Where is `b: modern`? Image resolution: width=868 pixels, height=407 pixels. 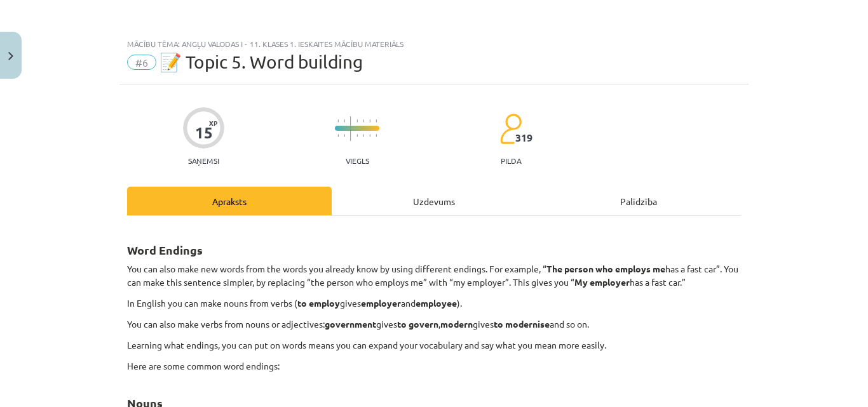
b: modern is located at coordinates (456, 324).